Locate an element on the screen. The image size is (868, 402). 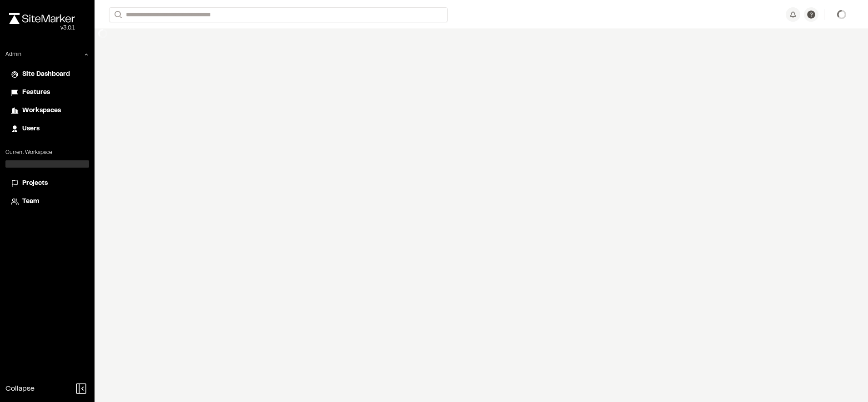
span: Features is located at coordinates (36, 93).